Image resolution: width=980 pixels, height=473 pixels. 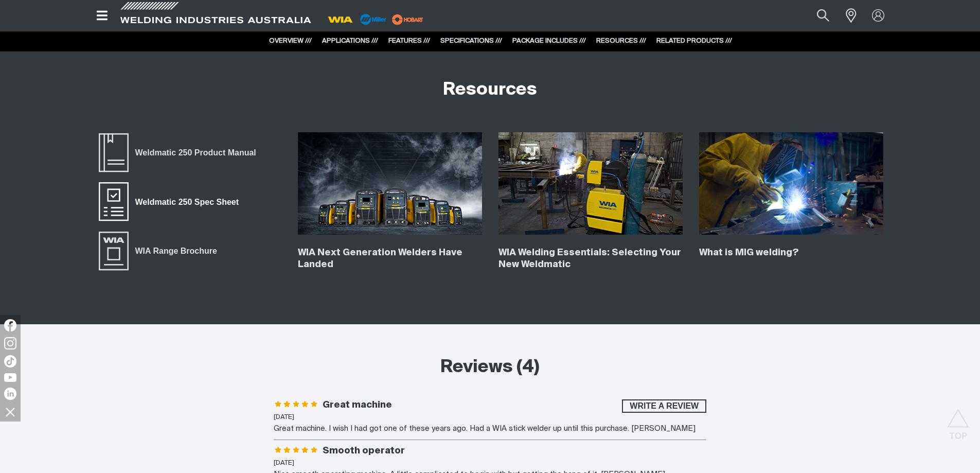 What do you see at coordinates (549, 41) in the screenshot?
I see `a: PACKAGE INCLUDES ///` at bounding box center [549, 41].